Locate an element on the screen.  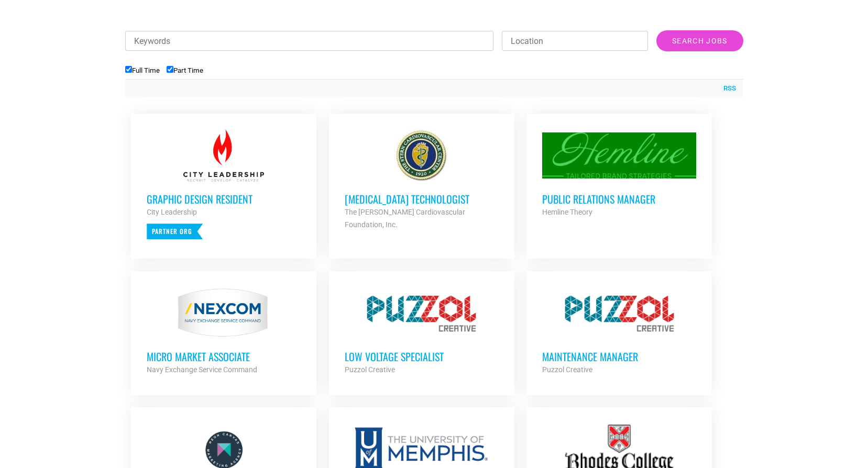
a: Public Relations Manager Hemline Theory is located at coordinates (619, 174).